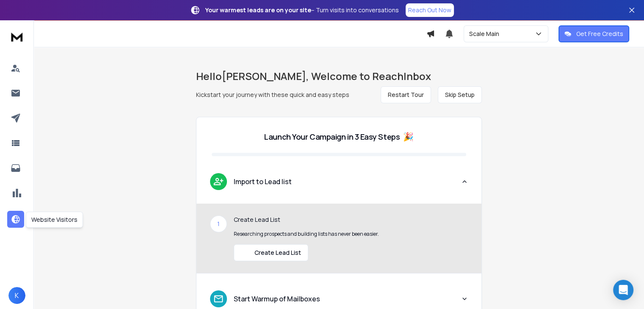 The height and width of the screenshot is (309, 644). I want to click on p: Reach Out Now, so click(430, 10).